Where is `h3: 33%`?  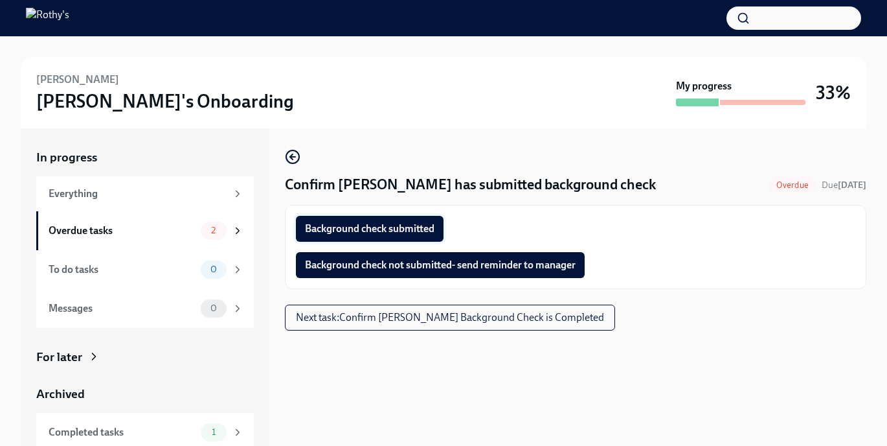 h3: 33% is located at coordinates (833, 93).